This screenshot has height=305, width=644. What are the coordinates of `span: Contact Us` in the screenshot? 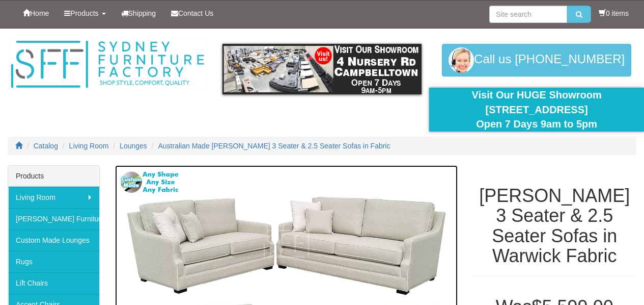 It's located at (195, 13).